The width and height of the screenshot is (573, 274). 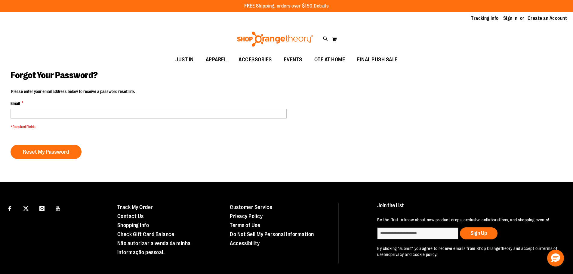 What do you see at coordinates (26, 209) in the screenshot?
I see `img: Twitter` at bounding box center [26, 209].